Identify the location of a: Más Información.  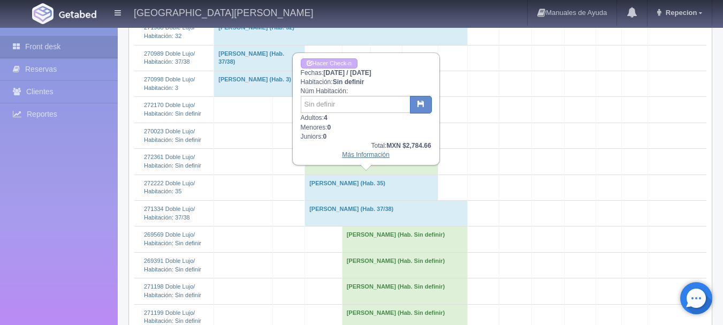
(365, 155).